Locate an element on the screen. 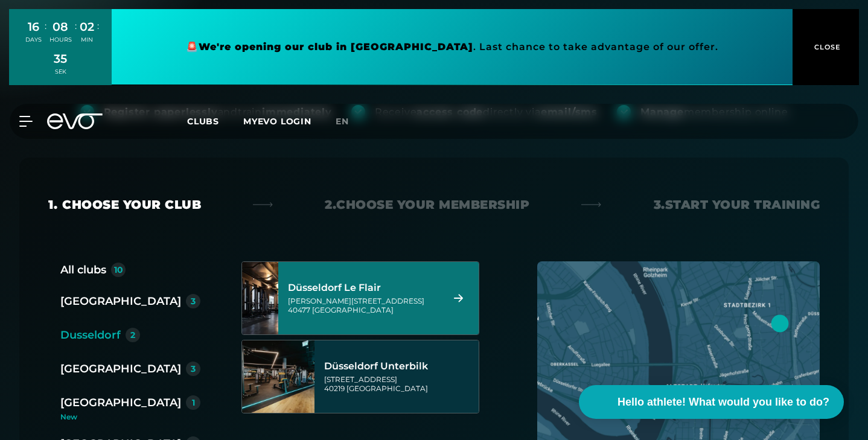  font: 10 is located at coordinates (118, 270).